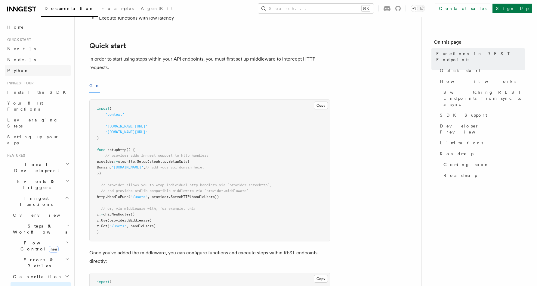  What do you see at coordinates (117, 8) in the screenshot?
I see `span: Examples` at bounding box center [117, 8].